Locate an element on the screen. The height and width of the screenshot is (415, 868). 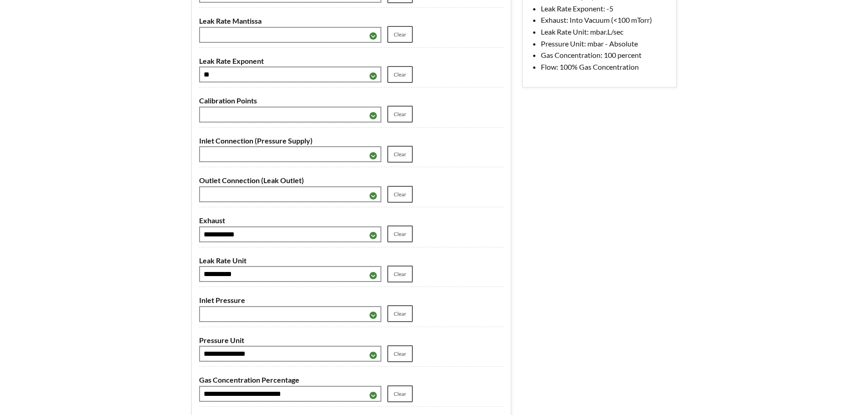
label: Exhaust is located at coordinates (351, 221).